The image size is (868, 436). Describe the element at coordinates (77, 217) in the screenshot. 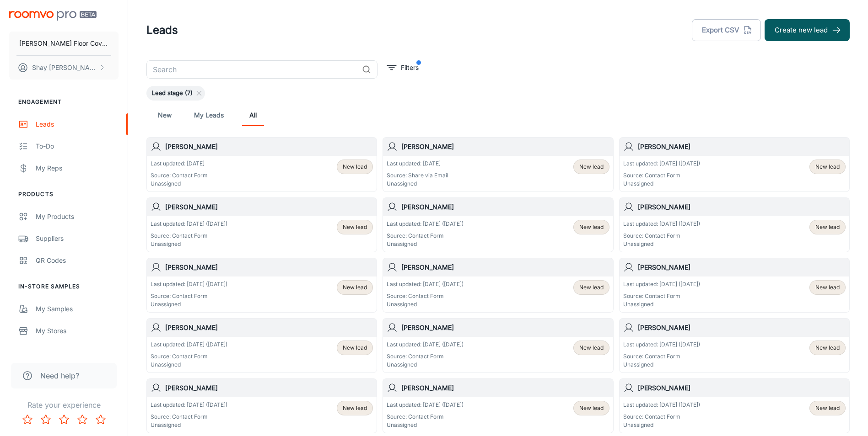

I see `div: My Products` at that location.